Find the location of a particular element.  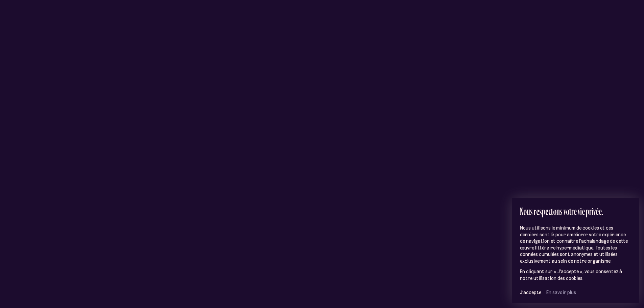

p: Nous utilisons le minimum de cookies et ces derniers sont là pour améliorer votre expérience de n... is located at coordinates (576, 244).